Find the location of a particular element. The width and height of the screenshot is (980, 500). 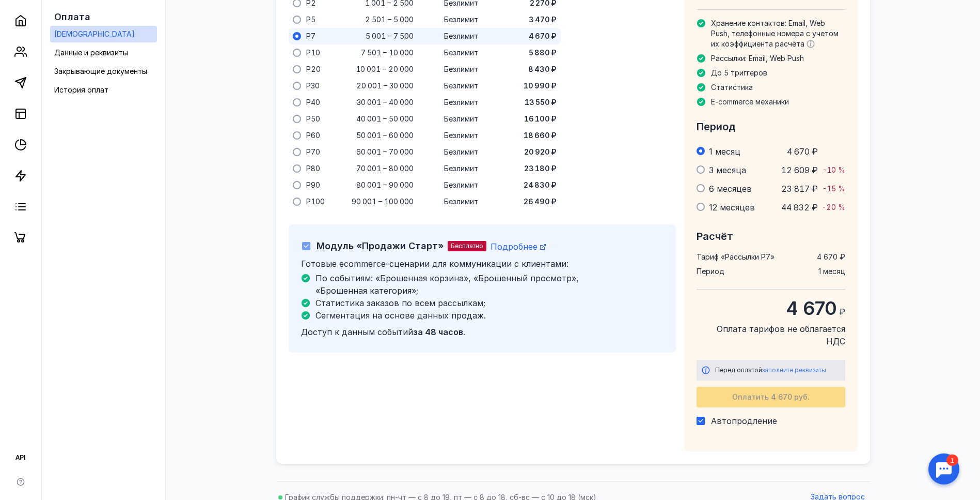

span: История оплат is located at coordinates (81, 89).